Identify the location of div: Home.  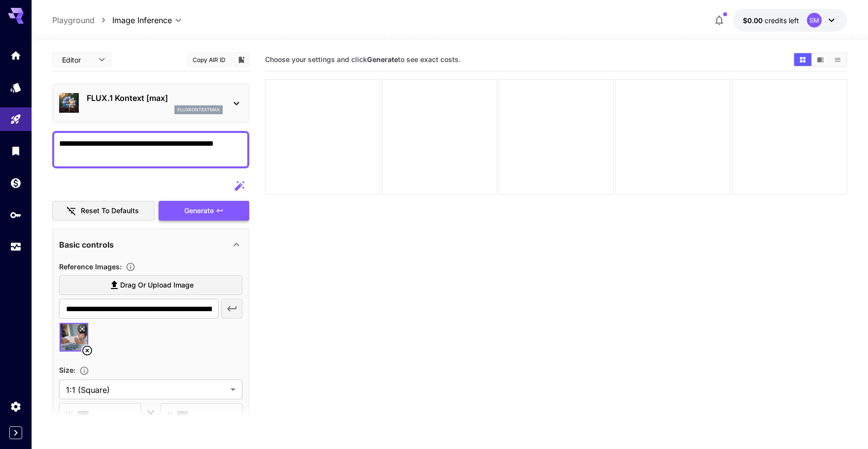
(16, 55).